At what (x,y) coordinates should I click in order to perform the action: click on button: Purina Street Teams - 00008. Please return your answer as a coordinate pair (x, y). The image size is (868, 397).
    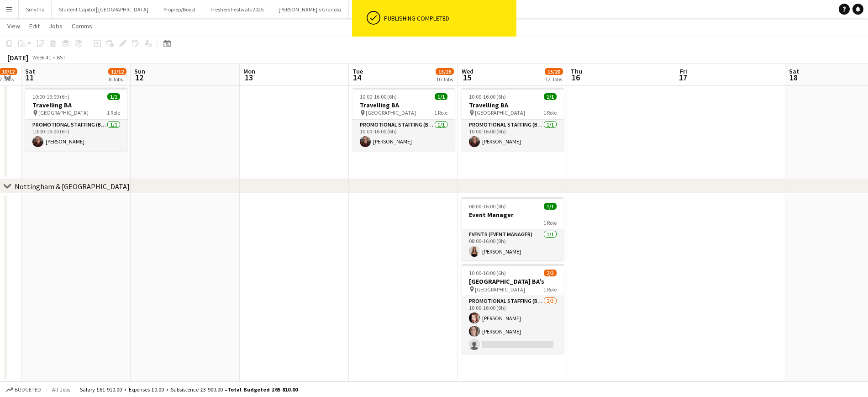
    Looking at the image, I should click on (389, 9).